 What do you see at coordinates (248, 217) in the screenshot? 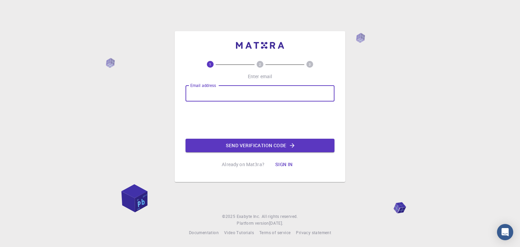
I see `a: Exabyte Inc.` at bounding box center [248, 217].